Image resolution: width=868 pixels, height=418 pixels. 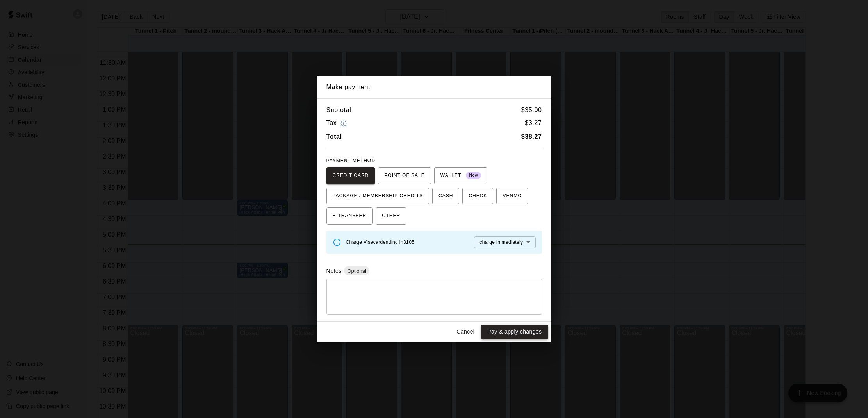 I want to click on button: Cancel, so click(x=466, y=331).